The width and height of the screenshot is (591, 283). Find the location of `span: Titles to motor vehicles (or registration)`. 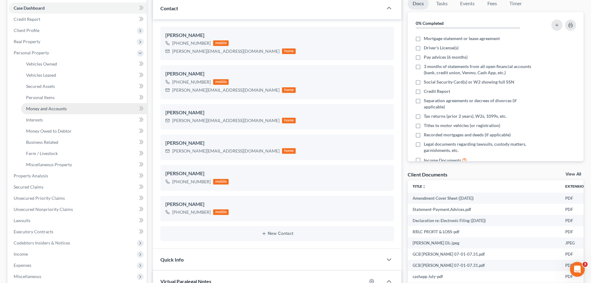

span: Titles to motor vehicles (or registration) is located at coordinates (462, 125).